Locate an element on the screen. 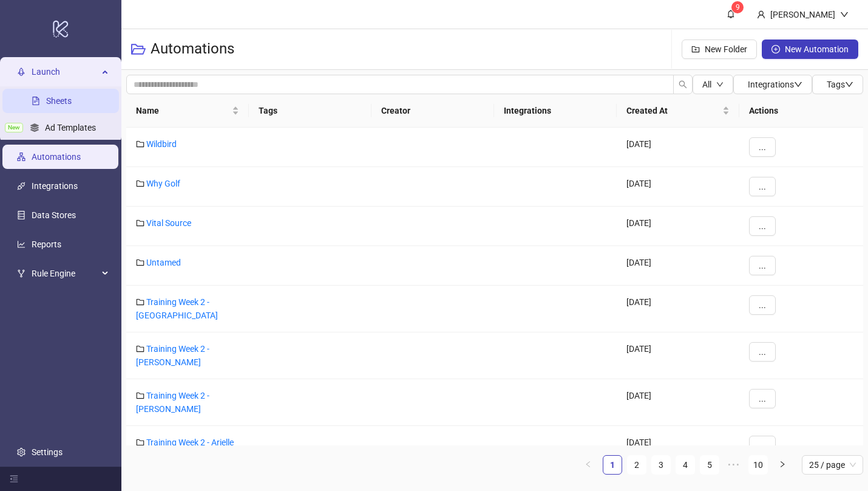  a: Reports is located at coordinates (46, 245).